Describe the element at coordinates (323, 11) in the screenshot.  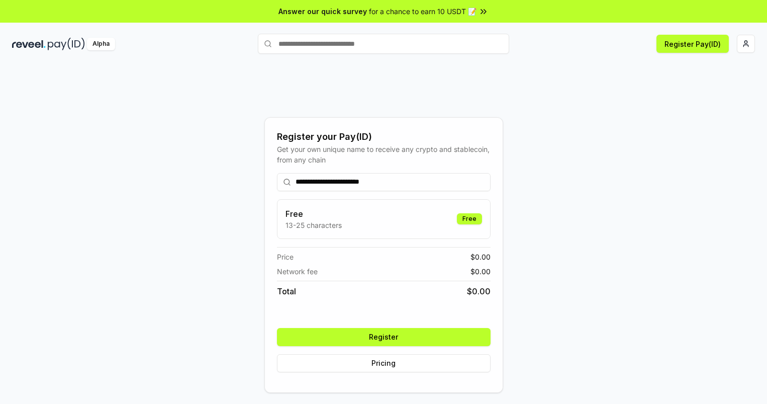
I see `span: Answer our quick survey` at that location.